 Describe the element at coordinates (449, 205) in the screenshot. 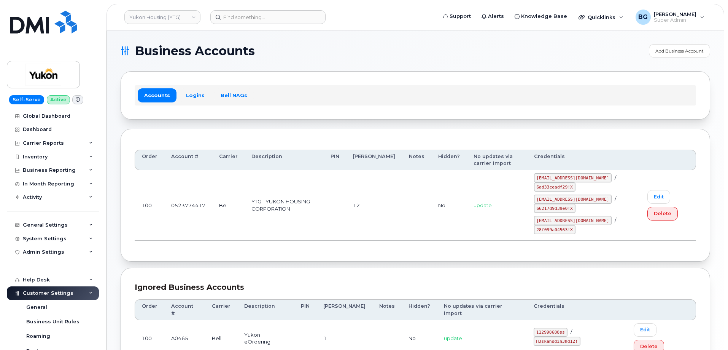

I see `td: No` at that location.